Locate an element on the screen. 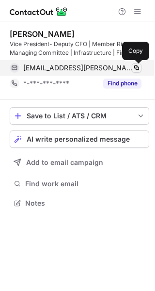  img: ContactOut v5.3.10 is located at coordinates (39, 12).